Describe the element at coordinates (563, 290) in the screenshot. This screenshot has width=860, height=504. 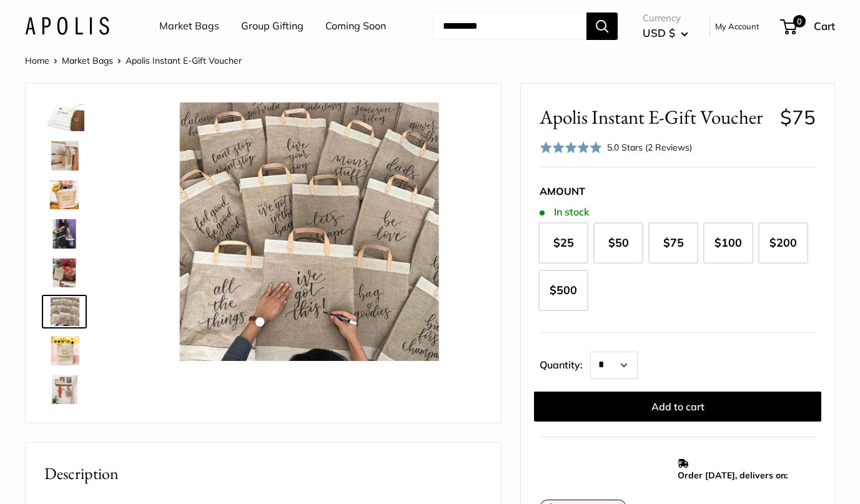
I see `span: $500` at that location.